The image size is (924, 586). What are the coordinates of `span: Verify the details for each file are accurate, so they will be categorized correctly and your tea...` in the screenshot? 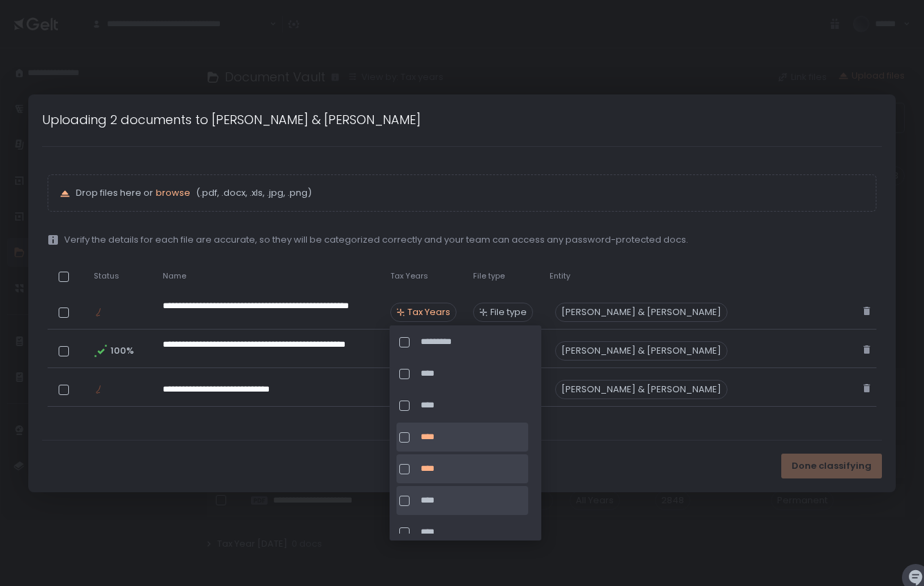 It's located at (376, 240).